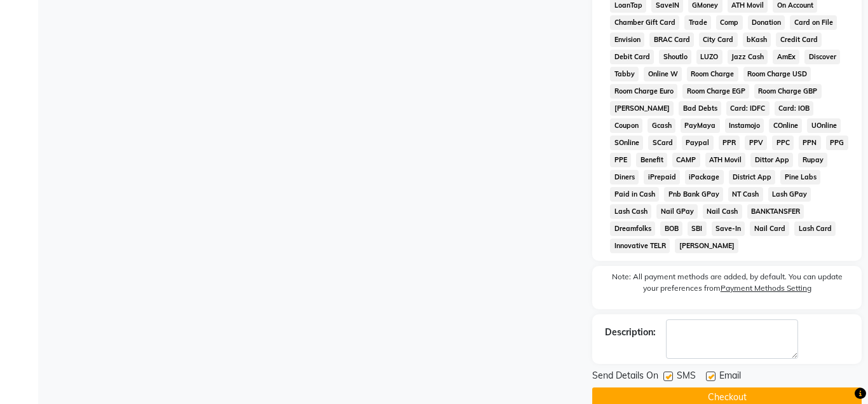 The width and height of the screenshot is (868, 404). Describe the element at coordinates (624, 177) in the screenshot. I see `span: Diners` at that location.